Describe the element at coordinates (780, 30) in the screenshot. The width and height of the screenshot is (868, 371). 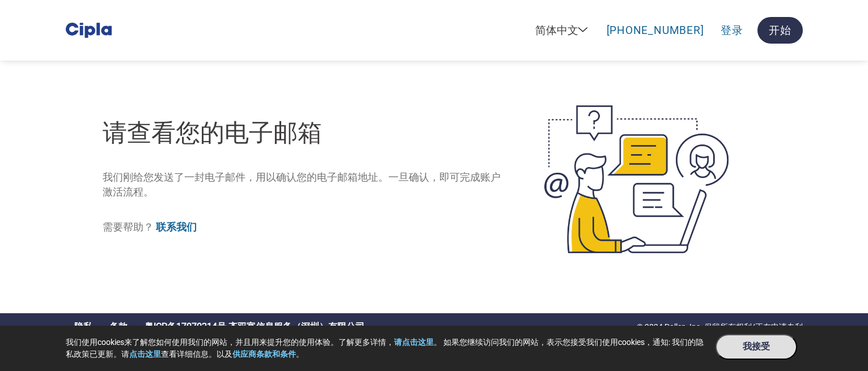
I see `a: 开始` at that location.